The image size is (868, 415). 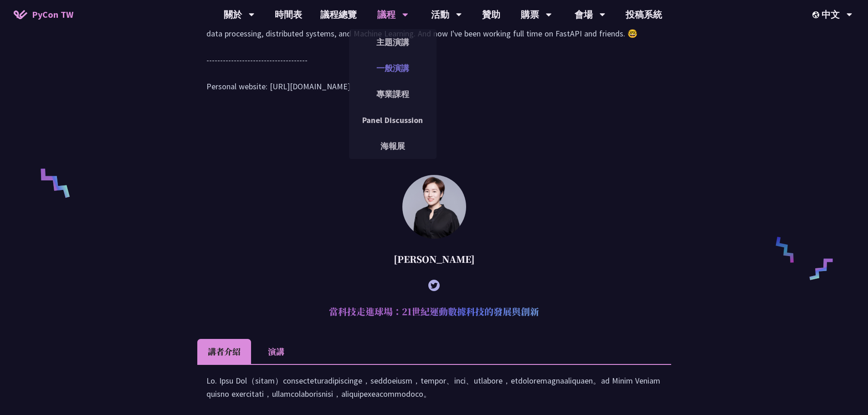 I want to click on h2: 當科技走進球場：21世紀運動數據科技的發展與創新, so click(x=434, y=311).